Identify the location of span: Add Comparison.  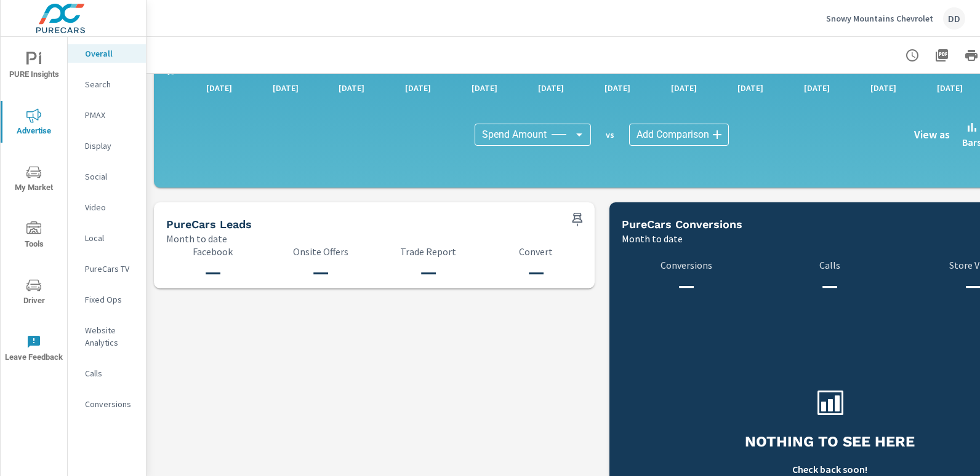
(673, 135).